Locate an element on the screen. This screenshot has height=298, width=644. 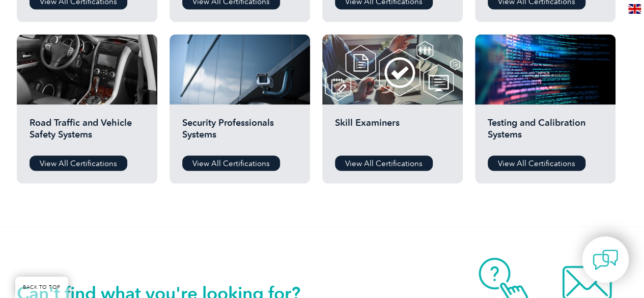
img: en is located at coordinates (634, 9).